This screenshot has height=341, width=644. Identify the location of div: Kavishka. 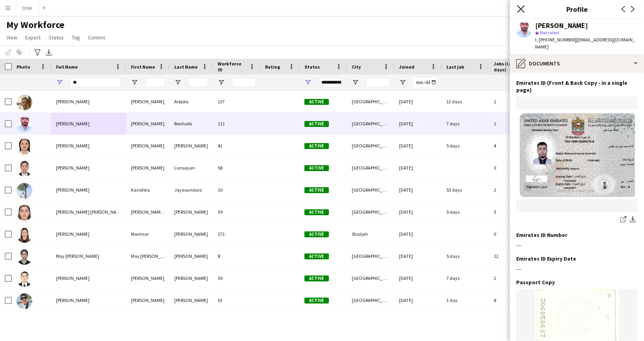
(148, 190).